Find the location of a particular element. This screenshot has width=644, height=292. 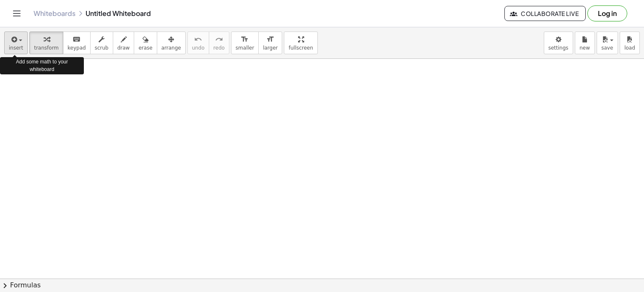

span: scrub is located at coordinates (101, 48).